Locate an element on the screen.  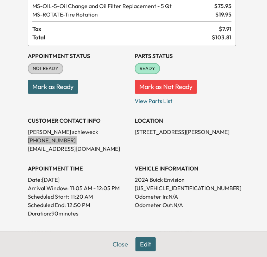
h3: LOCATION is located at coordinates (185, 121).